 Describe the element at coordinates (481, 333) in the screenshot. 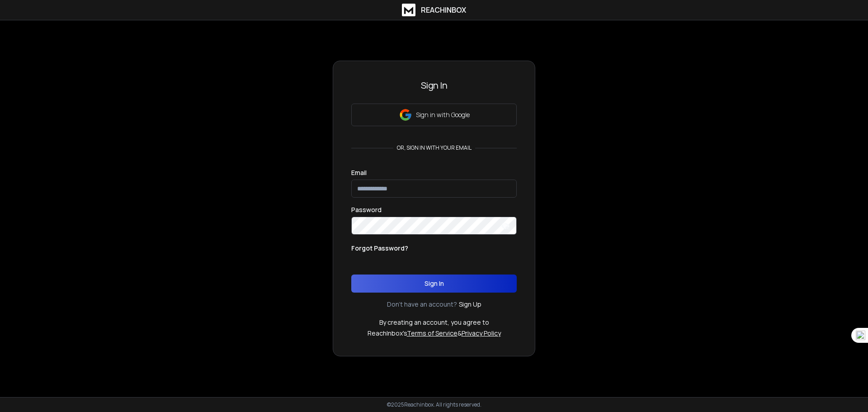

I see `span: Privacy Policy` at that location.